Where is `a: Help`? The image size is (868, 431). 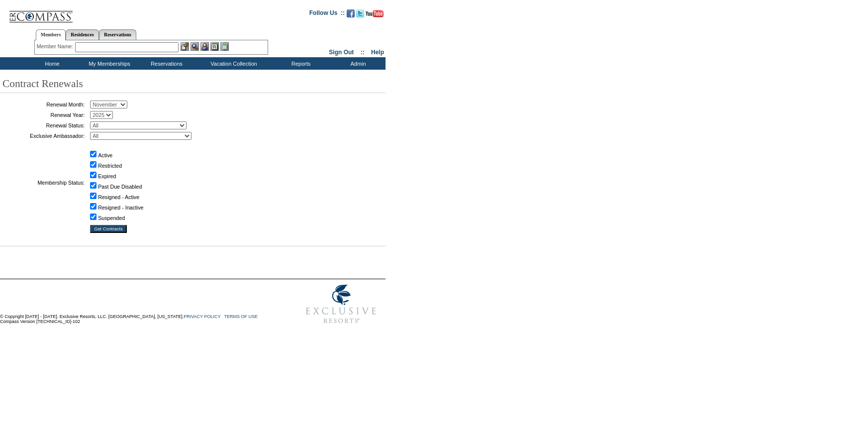
a: Help is located at coordinates (378, 52).